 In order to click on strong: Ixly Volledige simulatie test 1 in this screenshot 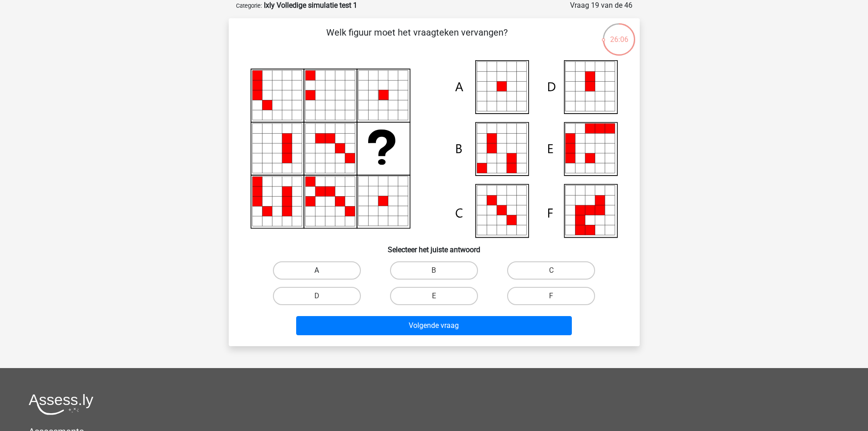, I will do `click(310, 5)`.